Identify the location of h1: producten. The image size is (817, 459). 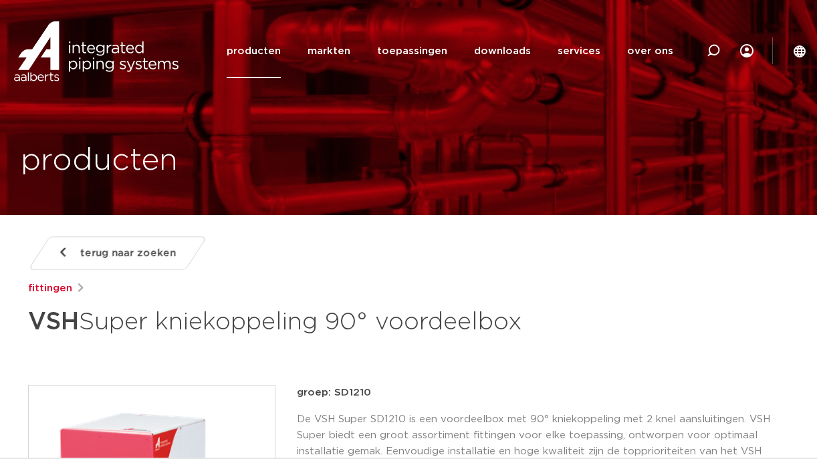
(99, 161).